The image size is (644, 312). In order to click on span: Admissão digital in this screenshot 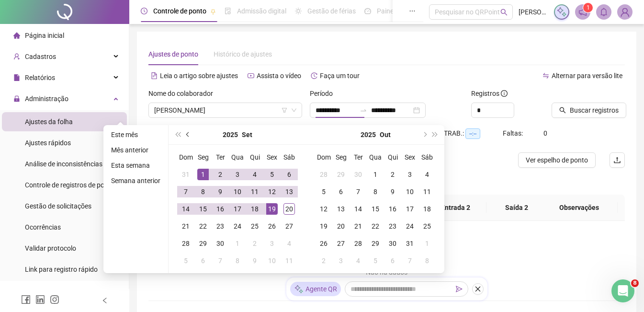, I will do `click(262, 11)`.